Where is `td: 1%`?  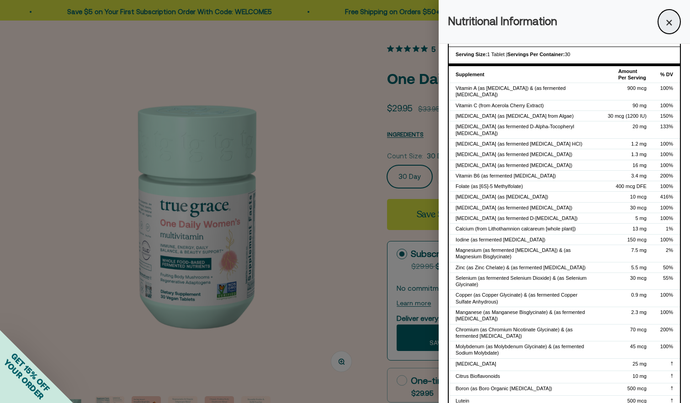 td: 1% is located at coordinates (667, 229).